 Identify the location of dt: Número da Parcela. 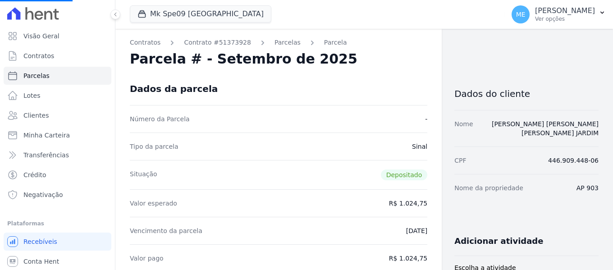
(160, 119).